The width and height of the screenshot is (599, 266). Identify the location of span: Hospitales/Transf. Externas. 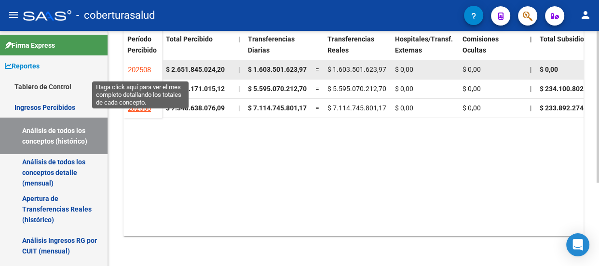
(424, 44).